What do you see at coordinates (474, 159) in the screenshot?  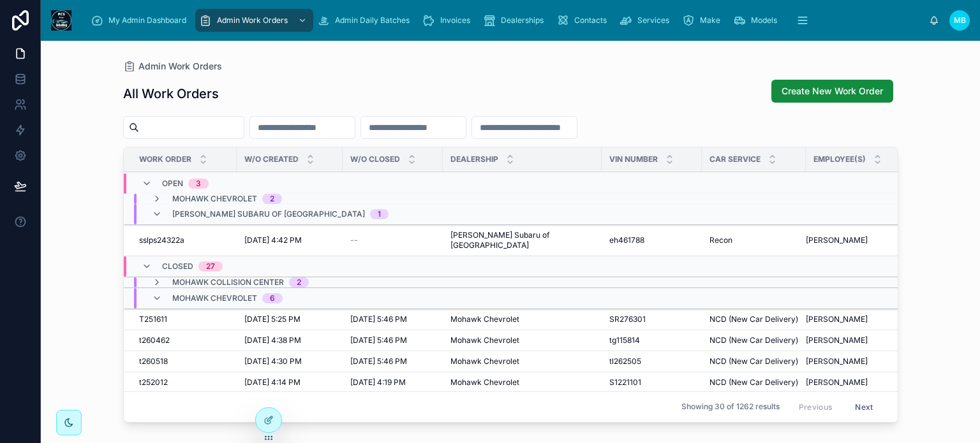 I see `span: Dealership` at bounding box center [474, 159].